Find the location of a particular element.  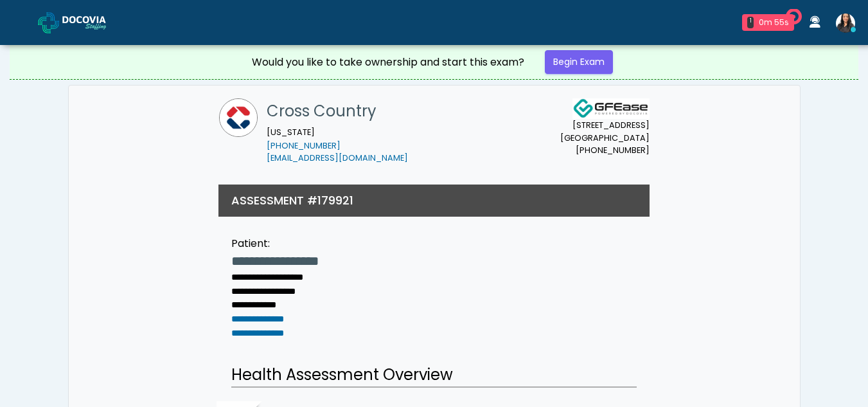

a: Docovia is located at coordinates (82, 22).